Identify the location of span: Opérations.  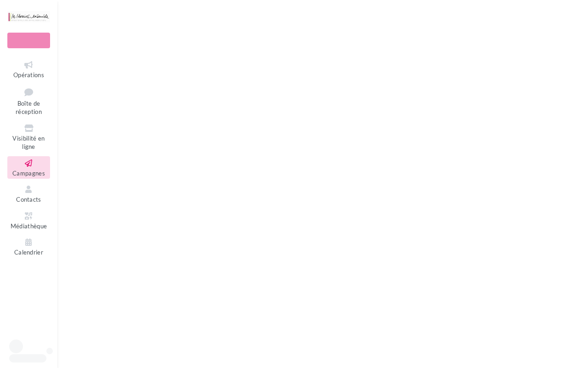
(29, 75).